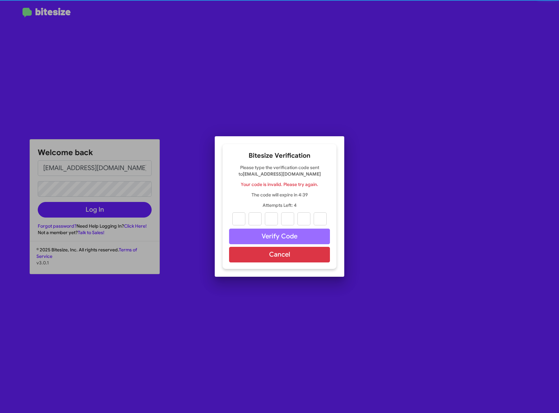 This screenshot has width=559, height=413. I want to click on button: Cancel, so click(280, 255).